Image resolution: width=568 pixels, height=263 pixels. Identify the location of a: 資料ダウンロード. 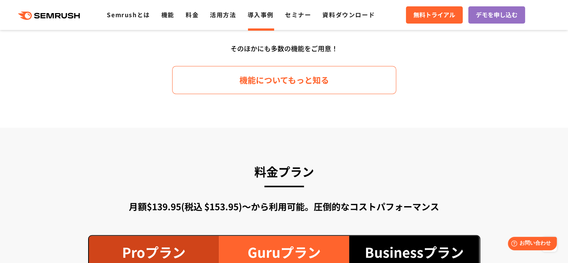
(349, 15).